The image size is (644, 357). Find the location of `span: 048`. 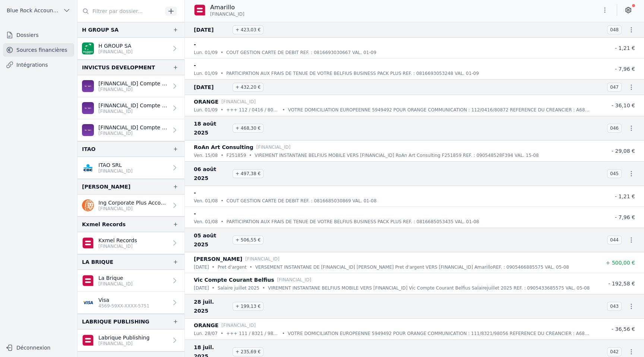

span: 048 is located at coordinates (615, 30).